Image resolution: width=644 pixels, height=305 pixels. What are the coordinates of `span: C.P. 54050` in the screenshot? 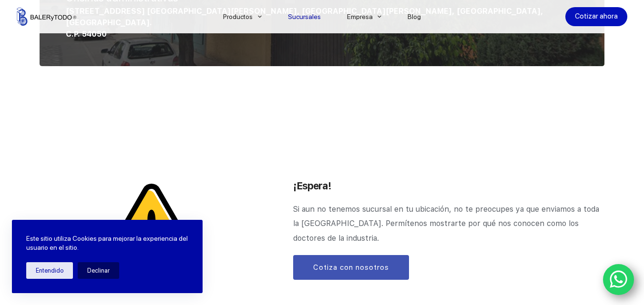 It's located at (86, 34).